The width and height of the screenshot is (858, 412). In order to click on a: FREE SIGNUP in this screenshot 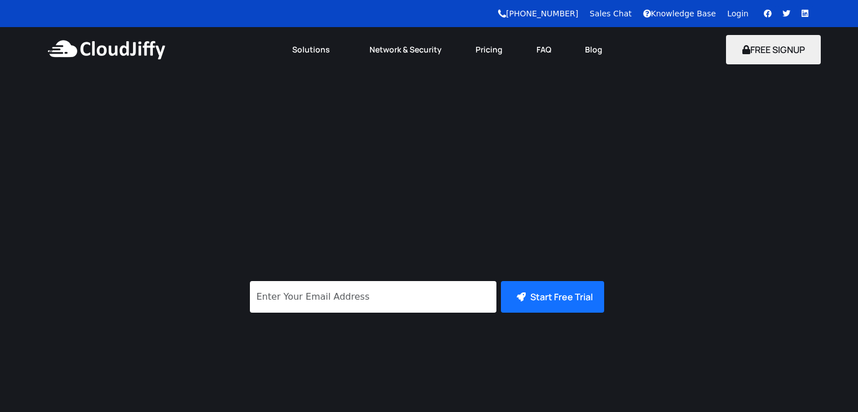, I will do `click(773, 50)`.